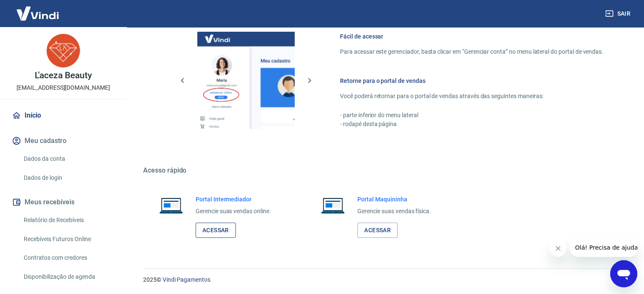 The width and height of the screenshot is (644, 294). What do you see at coordinates (233, 211) in the screenshot?
I see `p: Gerencie suas vendas online.` at bounding box center [233, 211].